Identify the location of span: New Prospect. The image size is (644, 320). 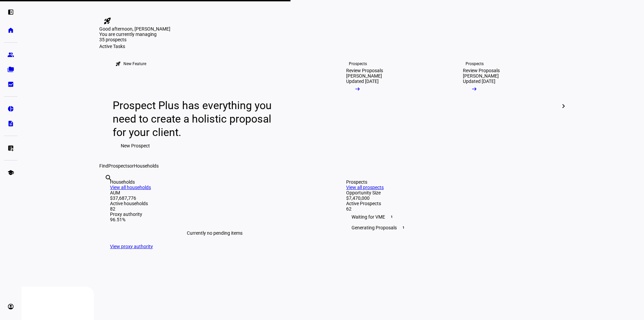
(135, 146).